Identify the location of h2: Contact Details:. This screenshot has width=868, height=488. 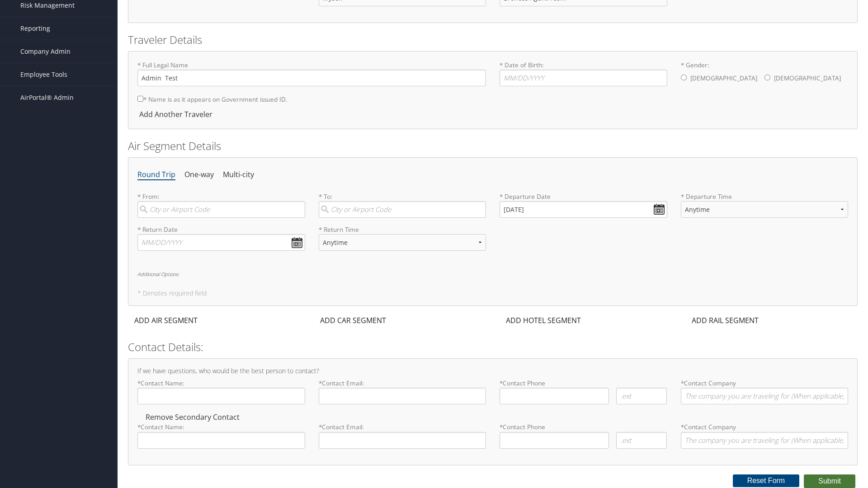
(493, 347).